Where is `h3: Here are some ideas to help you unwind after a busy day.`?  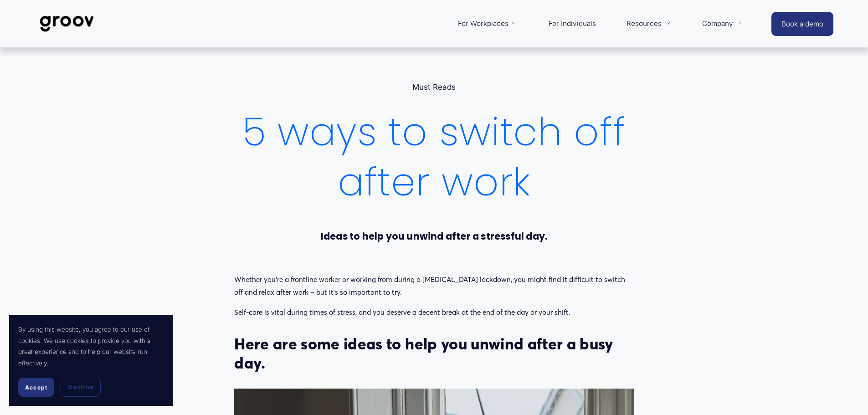
h3: Here are some ideas to help you unwind after a busy day. is located at coordinates (434, 353).